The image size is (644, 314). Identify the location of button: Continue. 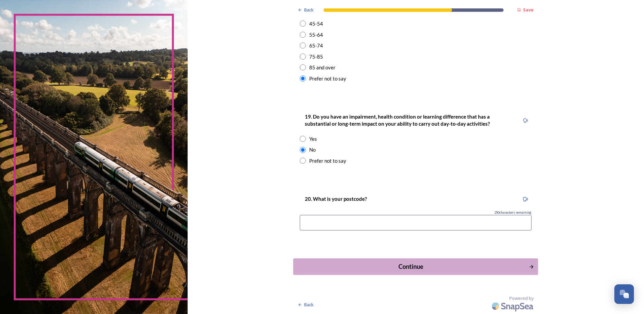
(416, 267).